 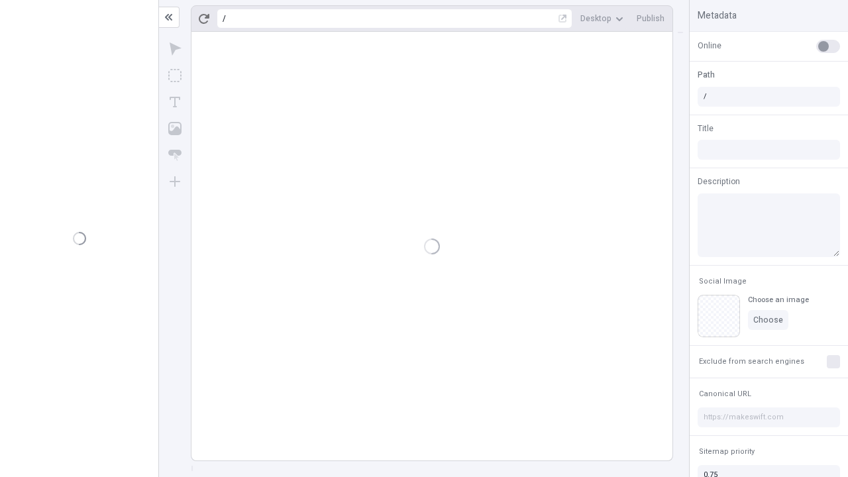 What do you see at coordinates (726, 452) in the screenshot?
I see `button: Sitemap priority` at bounding box center [726, 452].